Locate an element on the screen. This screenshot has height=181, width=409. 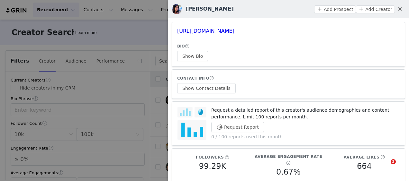
button: Show Contact Details is located at coordinates (206, 88).